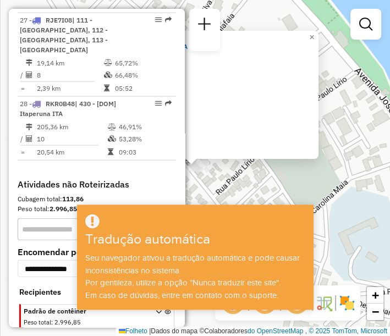 This screenshot has width=390, height=336. Describe the element at coordinates (133, 331) in the screenshot. I see `a: Folheto` at that location.